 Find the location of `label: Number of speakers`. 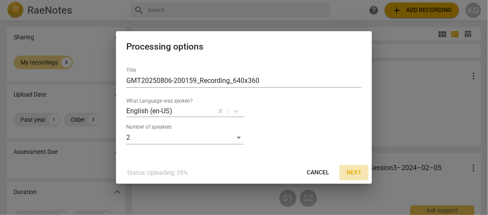

label: Number of speakers is located at coordinates (149, 127).